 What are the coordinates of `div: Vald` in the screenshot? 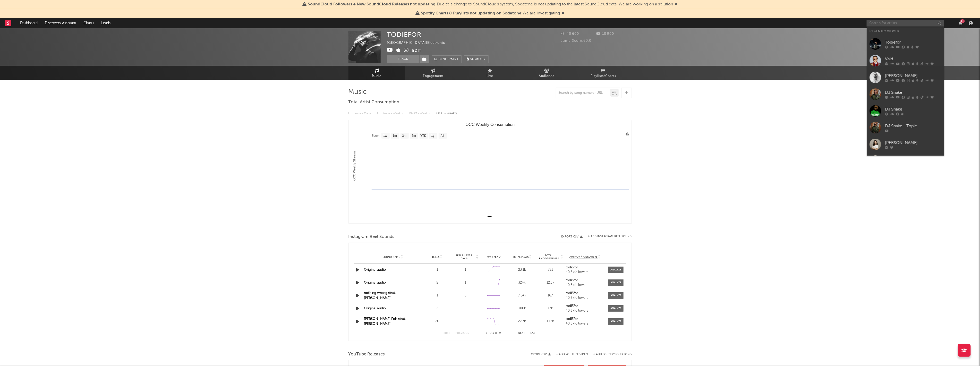 It's located at (913, 59).